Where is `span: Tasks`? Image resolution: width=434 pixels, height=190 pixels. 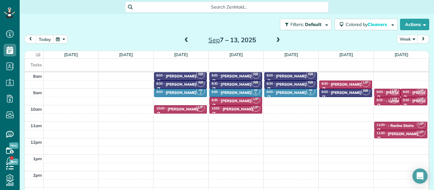
span: Tasks is located at coordinates (36, 65).